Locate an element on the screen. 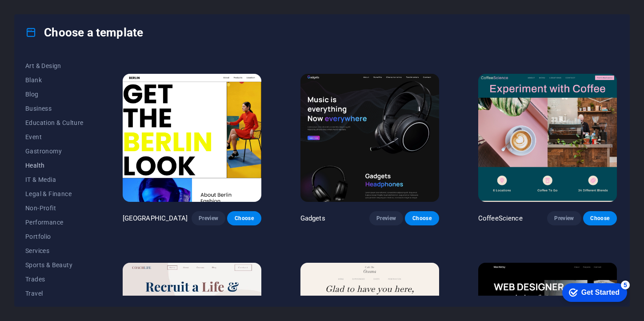  img: BERLIN is located at coordinates (192, 138).